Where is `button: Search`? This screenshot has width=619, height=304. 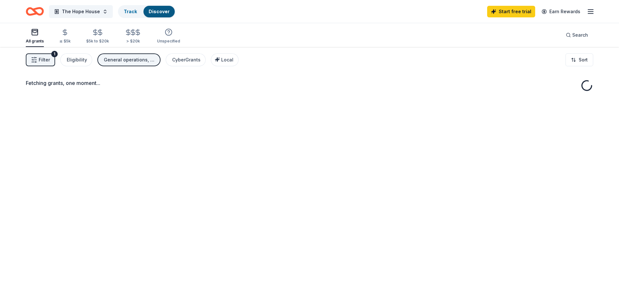 button: Search is located at coordinates (576, 35).